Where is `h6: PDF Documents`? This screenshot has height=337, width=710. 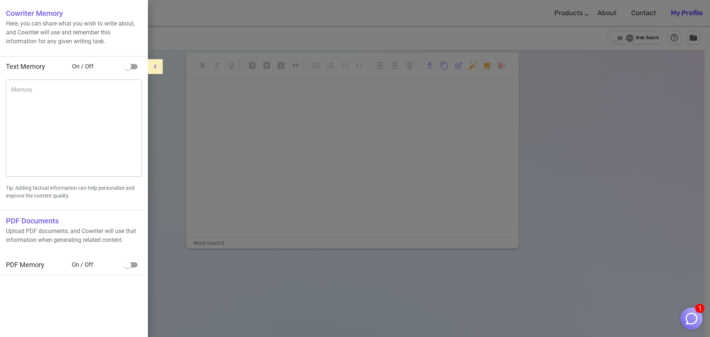
h6: PDF Documents is located at coordinates (74, 221).